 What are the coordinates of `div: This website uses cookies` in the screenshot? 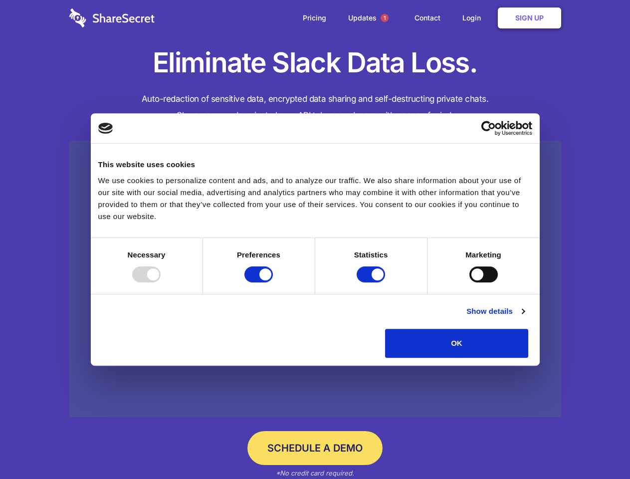 It's located at (315, 165).